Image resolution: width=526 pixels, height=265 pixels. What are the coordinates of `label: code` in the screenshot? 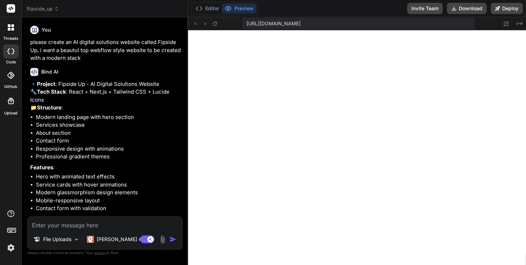 It's located at (11, 62).